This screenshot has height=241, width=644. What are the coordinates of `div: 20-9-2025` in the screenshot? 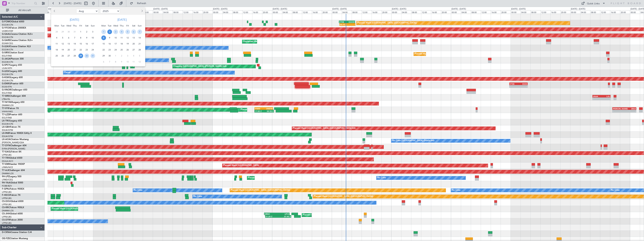 It's located at (134, 44).